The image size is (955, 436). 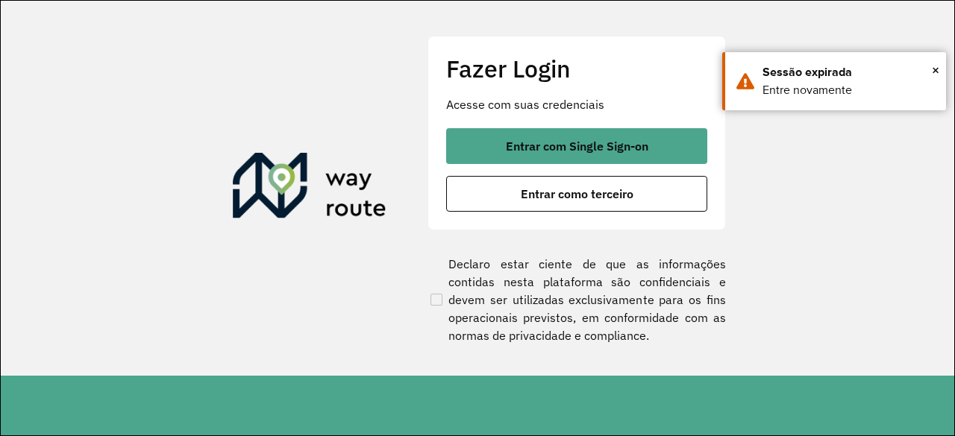 What do you see at coordinates (848, 72) in the screenshot?
I see `div: Sessão expirada` at bounding box center [848, 72].